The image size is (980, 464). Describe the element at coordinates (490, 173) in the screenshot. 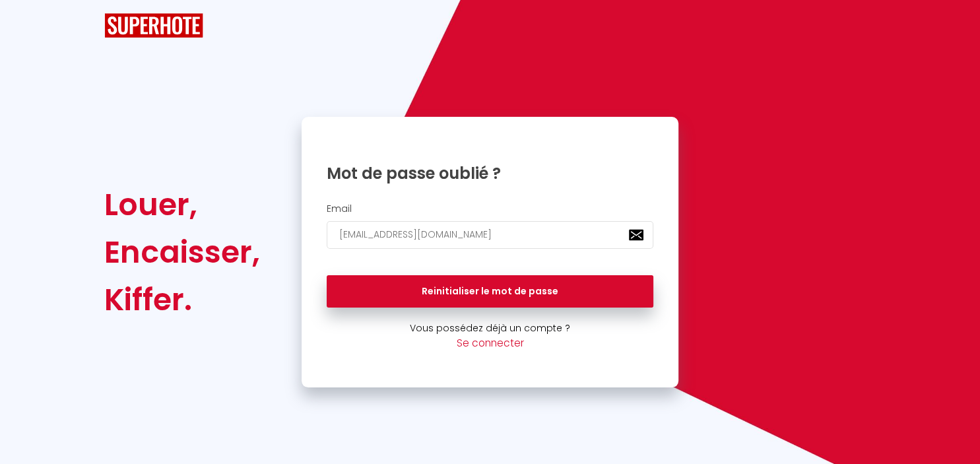

I see `h1: Mot de passe oublié ?` at that location.